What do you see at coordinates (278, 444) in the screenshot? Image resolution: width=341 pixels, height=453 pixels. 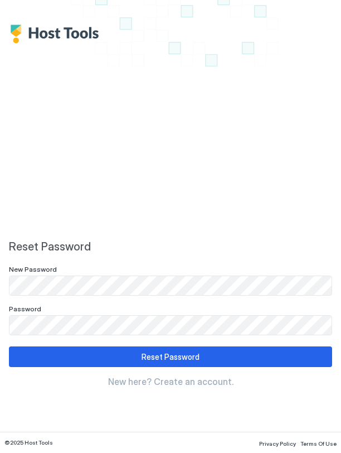 I see `span: Privacy Policy` at bounding box center [278, 444].